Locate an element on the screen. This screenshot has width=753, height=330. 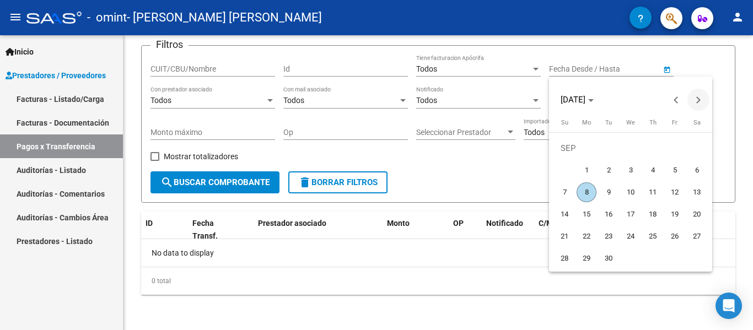
button: September 2, 2025 is located at coordinates (608, 170).